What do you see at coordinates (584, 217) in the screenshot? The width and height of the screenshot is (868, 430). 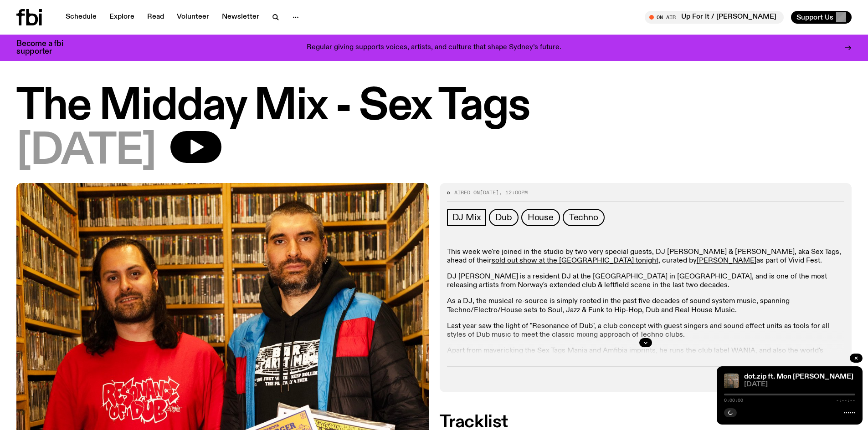 I see `a: Techno` at bounding box center [584, 217].